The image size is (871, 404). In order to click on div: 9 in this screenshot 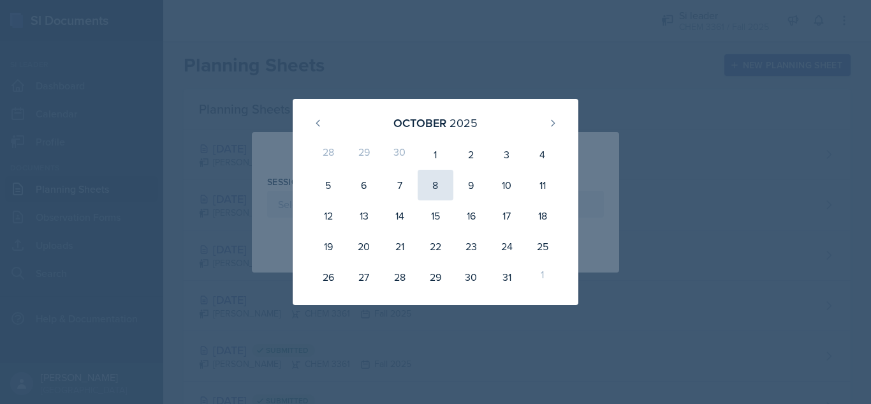, I will do `click(471, 185)`.